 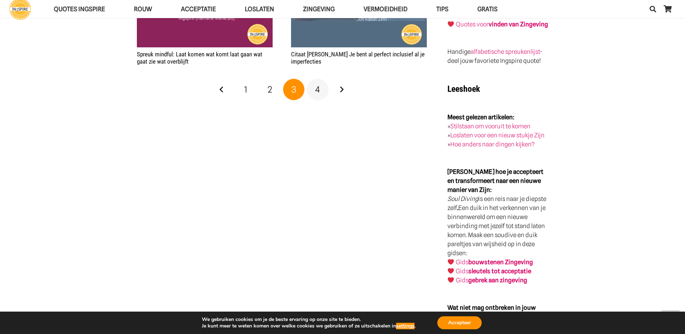 What do you see at coordinates (500, 262) in the screenshot?
I see `strong: bouwstenen Zingeving` at bounding box center [500, 262].